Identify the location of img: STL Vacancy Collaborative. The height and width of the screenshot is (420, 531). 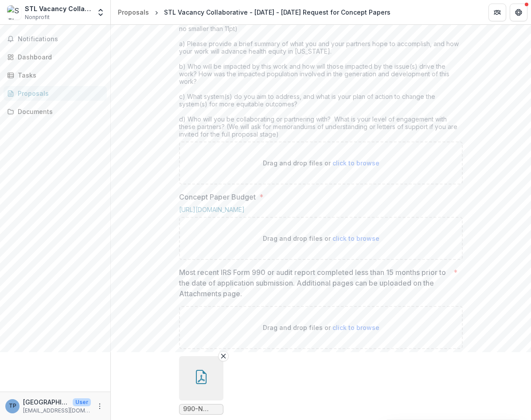
(14, 12).